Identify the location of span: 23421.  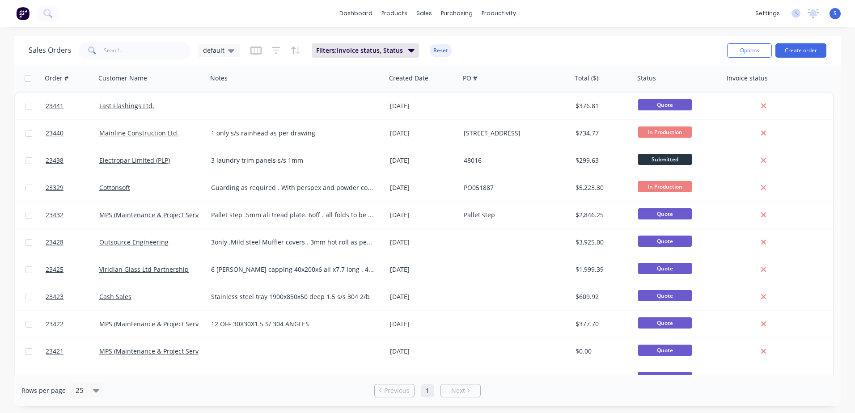
(55, 351).